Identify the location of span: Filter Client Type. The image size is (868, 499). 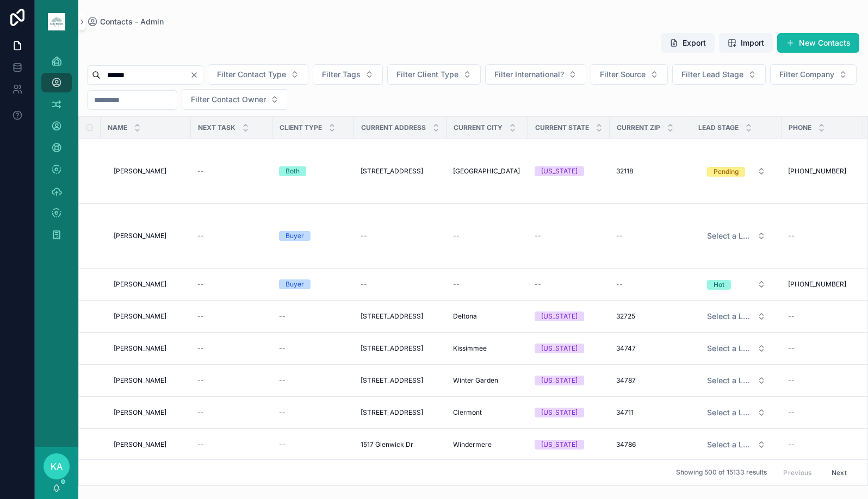
(428, 74).